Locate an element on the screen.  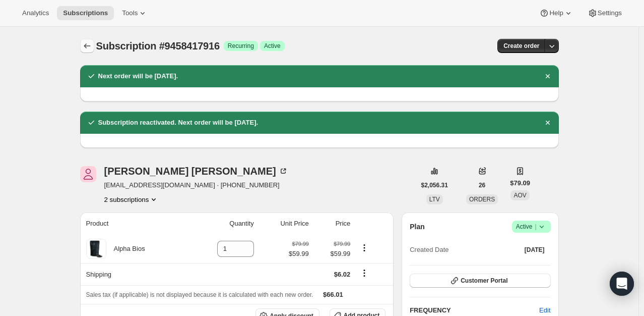
span: Subscription #9458417916 is located at coordinates (157, 46).